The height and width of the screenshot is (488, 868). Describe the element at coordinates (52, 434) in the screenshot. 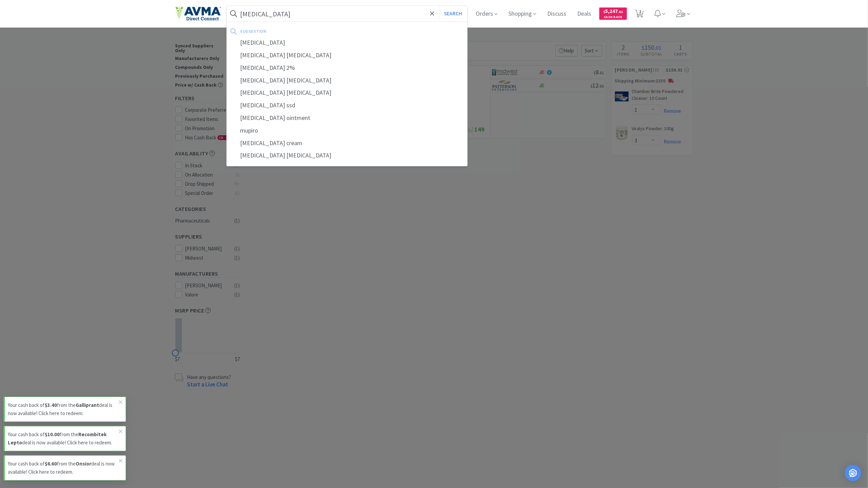

I see `strong: $10.00` at that location.